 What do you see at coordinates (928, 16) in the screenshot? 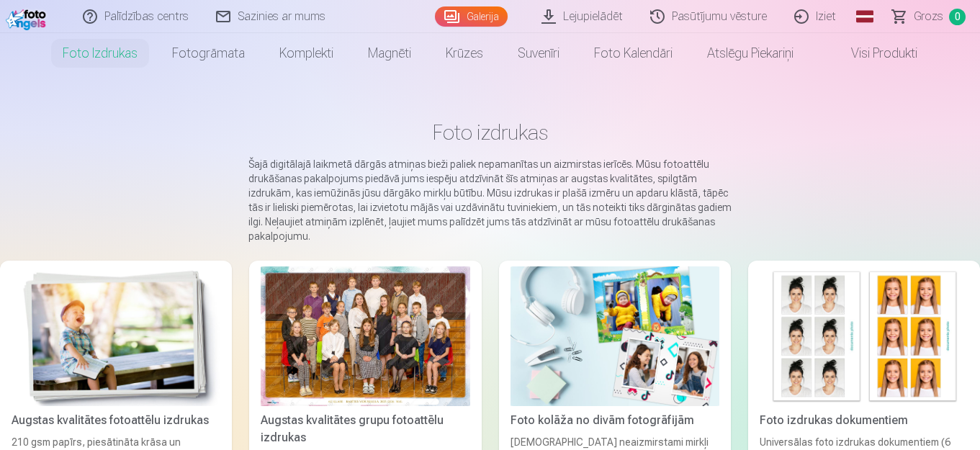
I see `span: Grozs` at bounding box center [928, 16].